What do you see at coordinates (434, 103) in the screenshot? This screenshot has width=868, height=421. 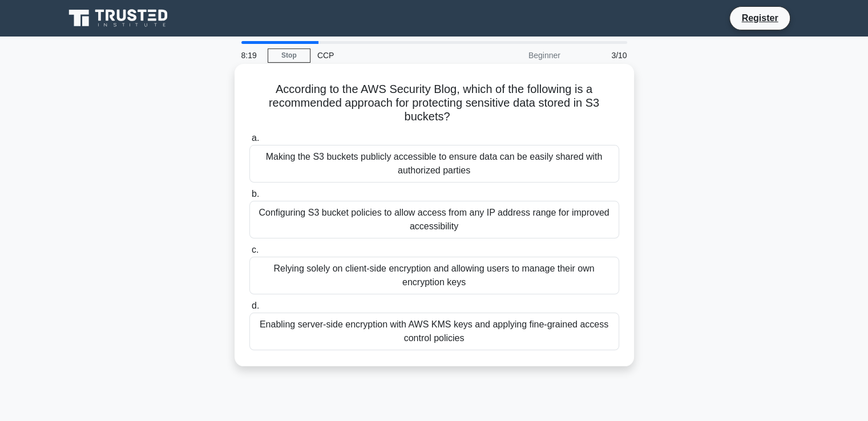 I see `h5: According to the AWS Security Blog, which of the following is a recommended approach for protecti...` at bounding box center [434, 103].